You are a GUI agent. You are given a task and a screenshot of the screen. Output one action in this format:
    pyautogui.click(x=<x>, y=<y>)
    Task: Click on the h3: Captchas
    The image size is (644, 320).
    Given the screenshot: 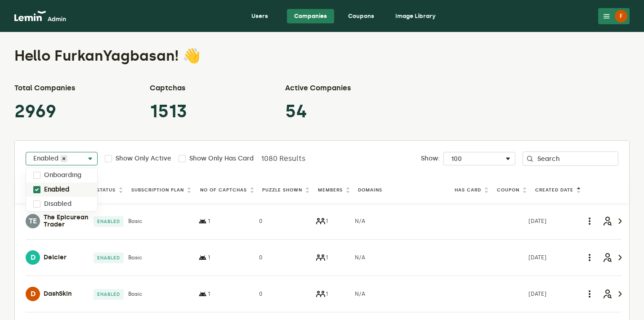 What is the action you would take?
    pyautogui.click(x=188, y=88)
    